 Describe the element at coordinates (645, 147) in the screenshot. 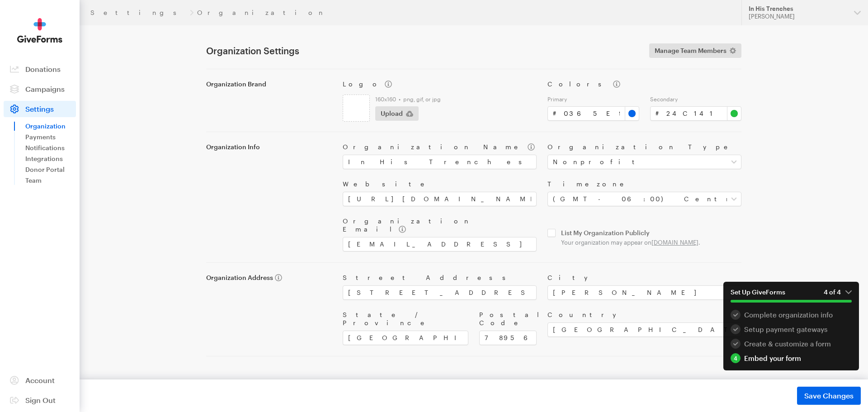

I see `label: Organization Type` at that location.